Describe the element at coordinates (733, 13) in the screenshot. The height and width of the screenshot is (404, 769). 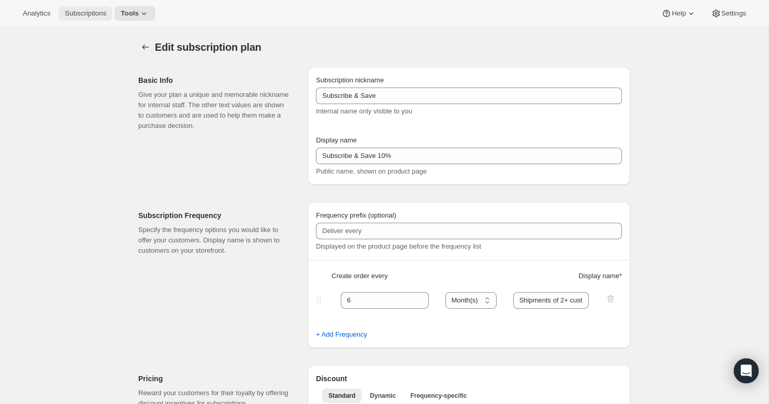
I see `span: Settings` at that location.